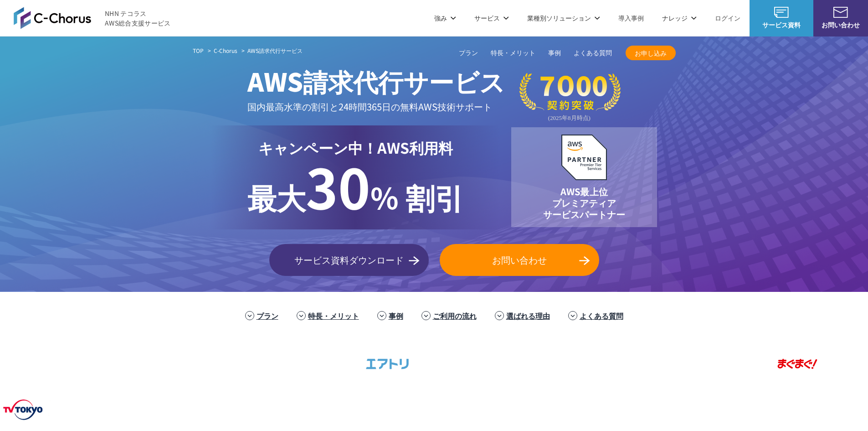 This screenshot has width=868, height=431. What do you see at coordinates (419, 409) in the screenshot?
I see `img: クリーク・アンド・リバー` at bounding box center [419, 409].